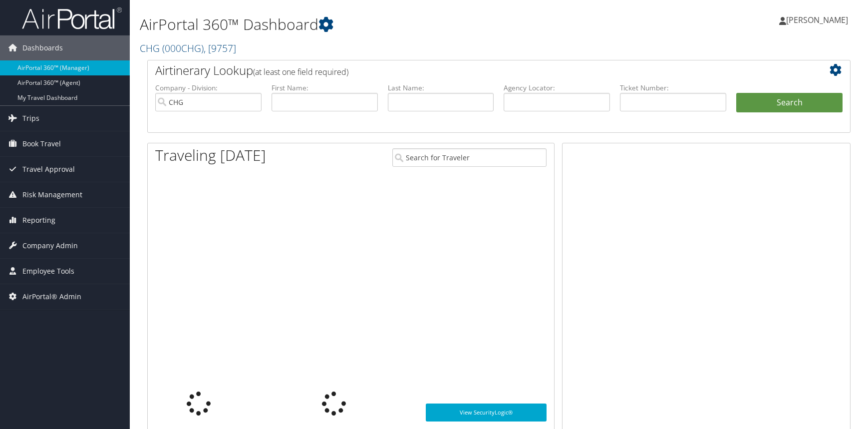 This screenshot has height=429, width=868. I want to click on span: Risk Management, so click(52, 195).